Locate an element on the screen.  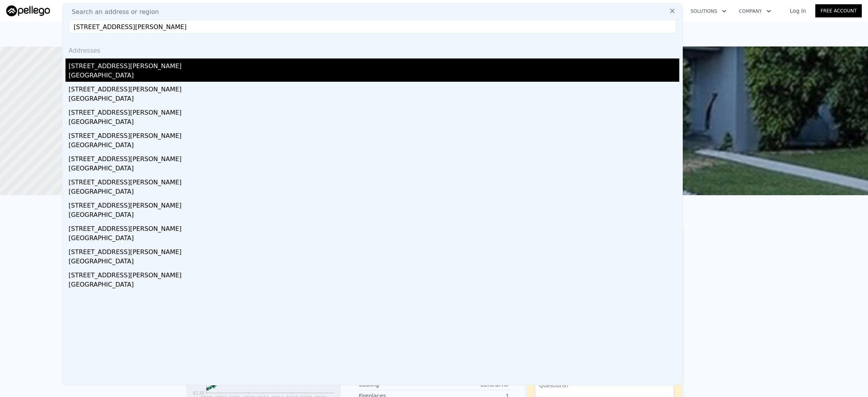
a: Log In is located at coordinates (798, 10).